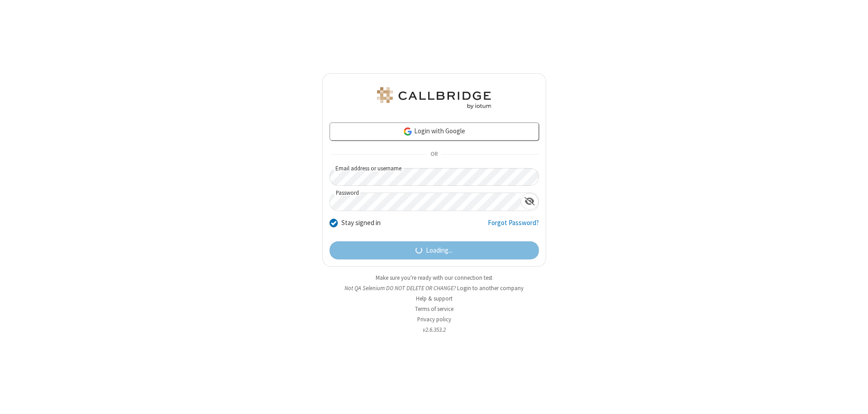 This screenshot has height=414, width=868. What do you see at coordinates (408, 131) in the screenshot?
I see `img: google-icon.png` at bounding box center [408, 131].